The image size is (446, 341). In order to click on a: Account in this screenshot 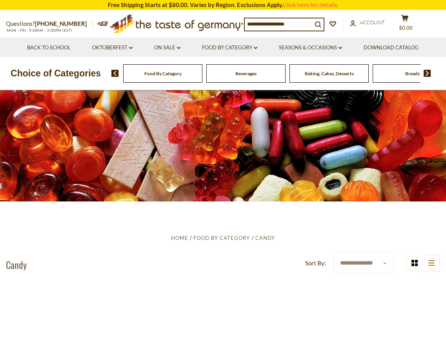, I will do `click(367, 23)`.